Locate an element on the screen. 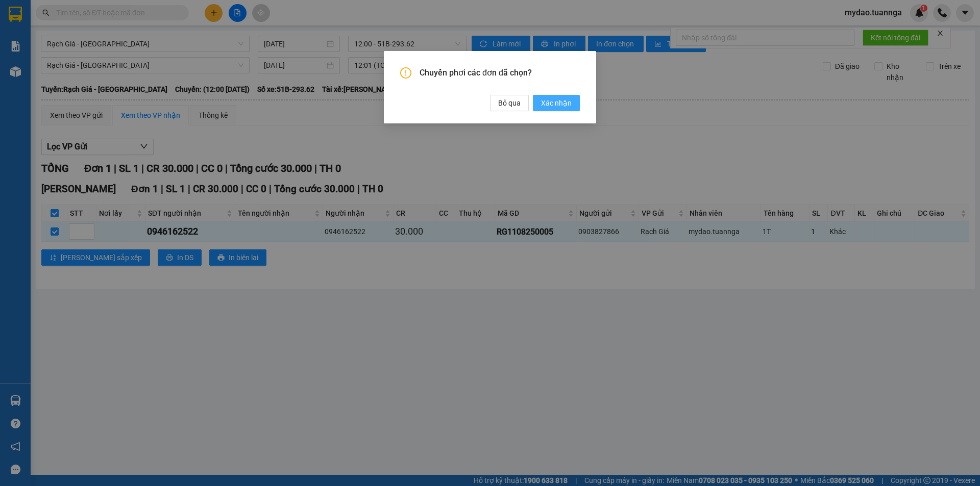 This screenshot has width=980, height=486. button: Bỏ qua is located at coordinates (510, 103).